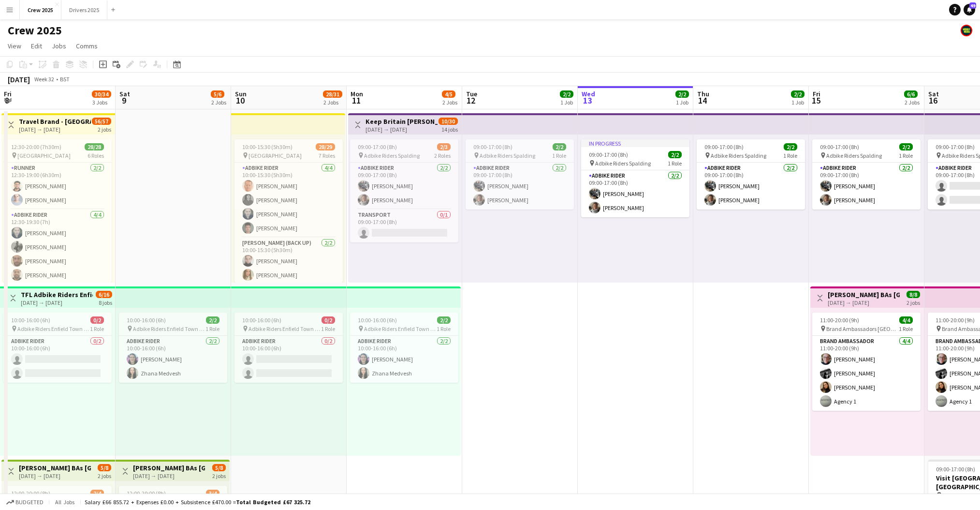 The width and height of the screenshot is (980, 510). I want to click on span: 28/31, so click(332, 94).